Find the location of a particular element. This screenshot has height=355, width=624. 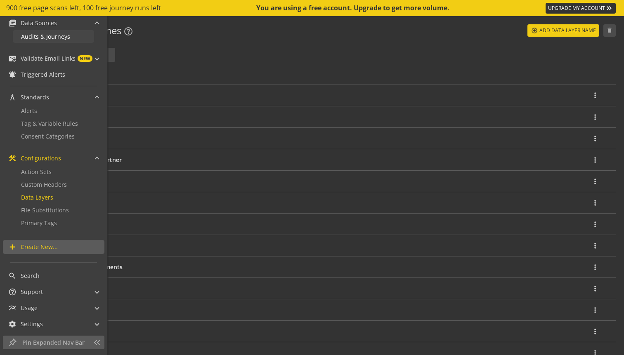

span: Usage is located at coordinates (29, 308).